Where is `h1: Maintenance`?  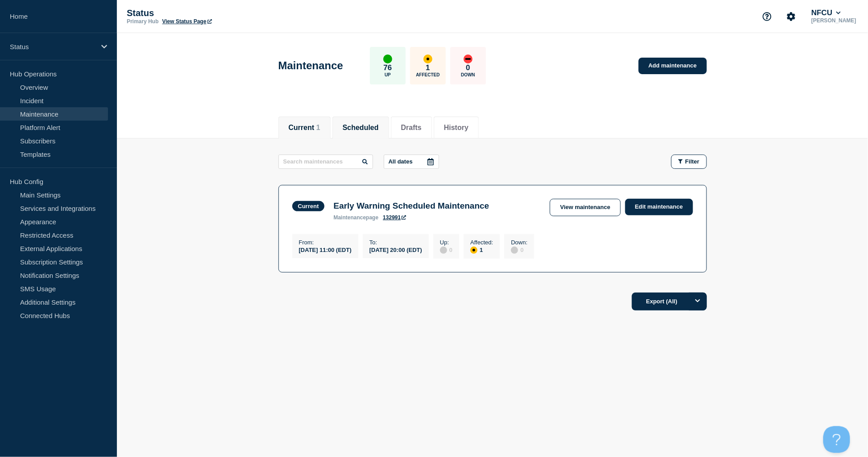
h1: Maintenance is located at coordinates (310, 66).